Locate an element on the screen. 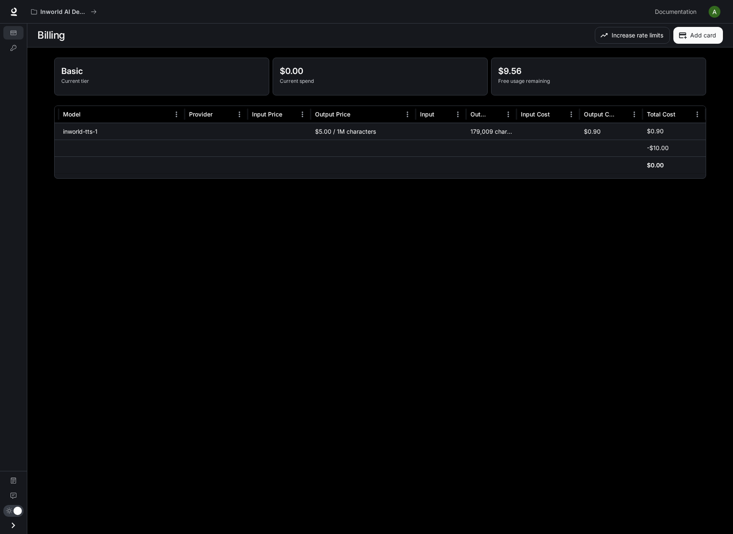  div: Input is located at coordinates (427, 114).